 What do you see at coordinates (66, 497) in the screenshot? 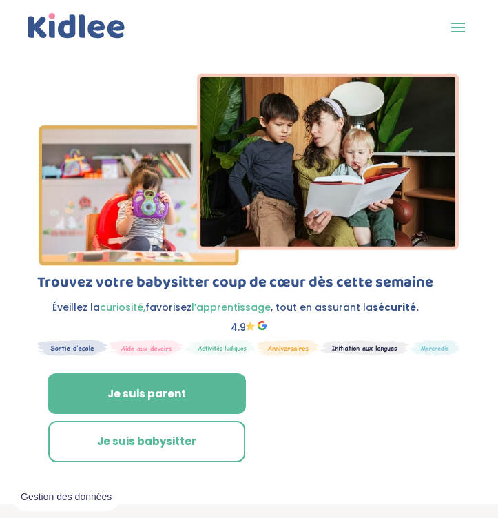
I see `span: Gestion des données` at bounding box center [66, 497].